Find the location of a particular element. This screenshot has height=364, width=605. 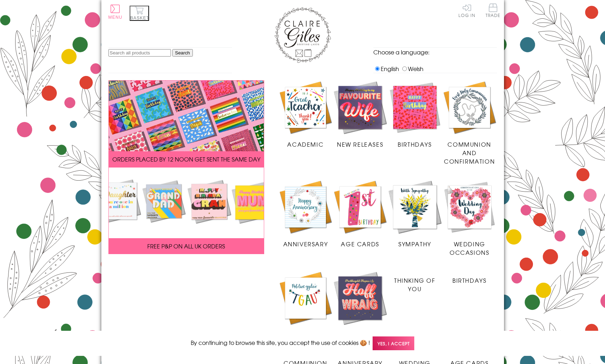

span: Sympathy is located at coordinates (415, 244).